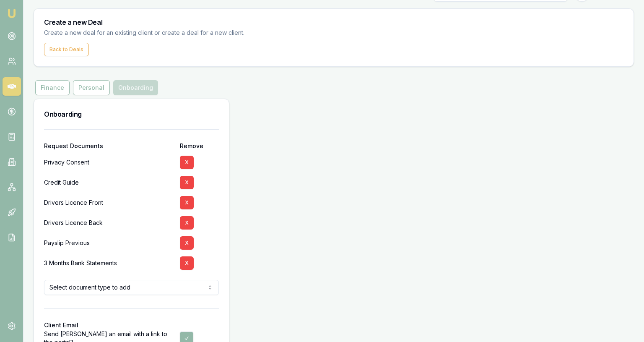 This screenshot has height=342, width=644. I want to click on img: emu-icon-u.png, so click(12, 13).